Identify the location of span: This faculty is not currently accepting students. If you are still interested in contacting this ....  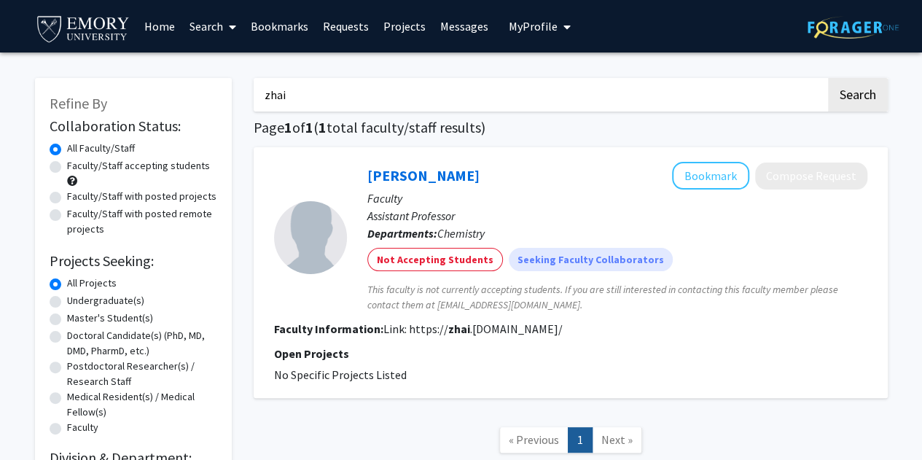
(617, 297).